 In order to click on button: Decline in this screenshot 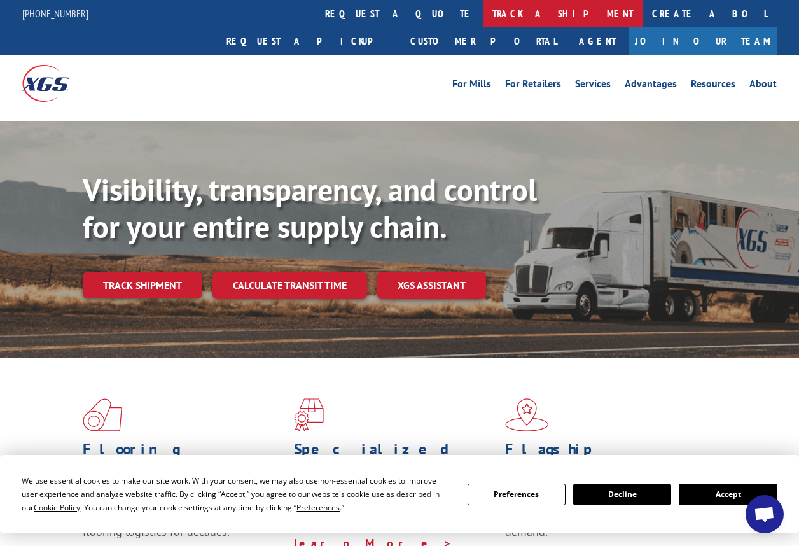, I will do `click(622, 494)`.